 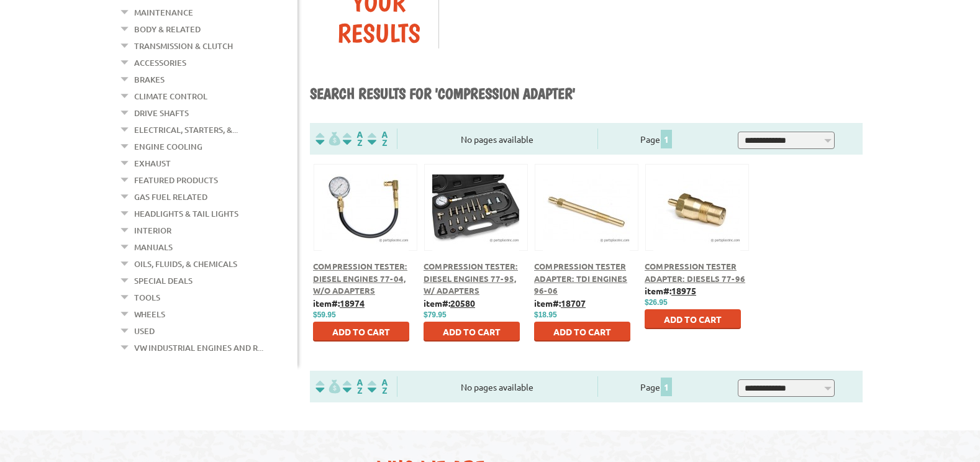 I want to click on a: Drive Shafts, so click(x=161, y=113).